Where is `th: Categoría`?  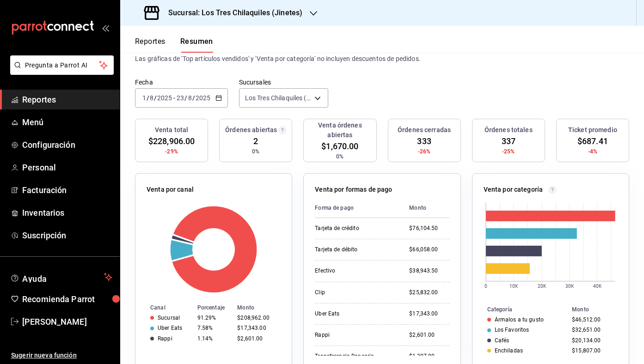 th: Categoría is located at coordinates (521, 309).